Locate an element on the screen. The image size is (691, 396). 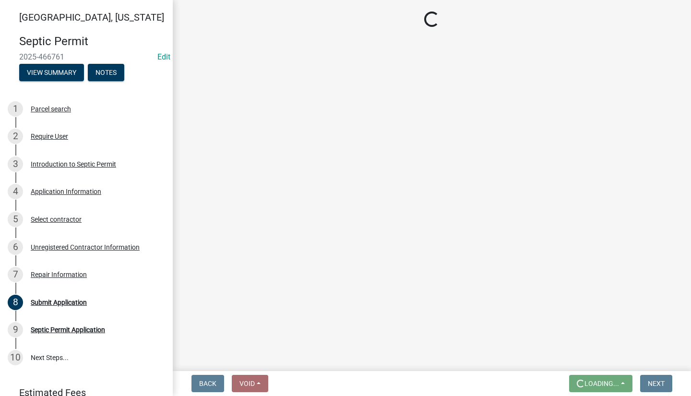
span: Back is located at coordinates (208, 383).